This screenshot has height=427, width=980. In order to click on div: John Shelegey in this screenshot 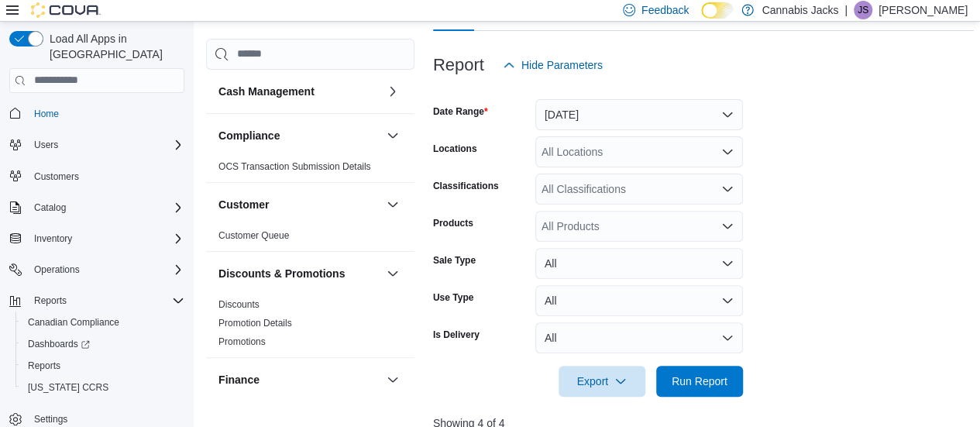, I will do `click(863, 10)`.